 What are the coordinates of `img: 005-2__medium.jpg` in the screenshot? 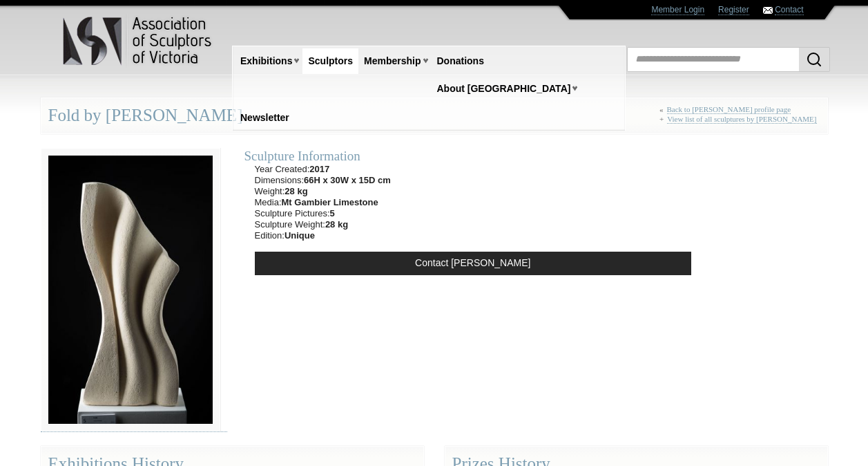 It's located at (130, 290).